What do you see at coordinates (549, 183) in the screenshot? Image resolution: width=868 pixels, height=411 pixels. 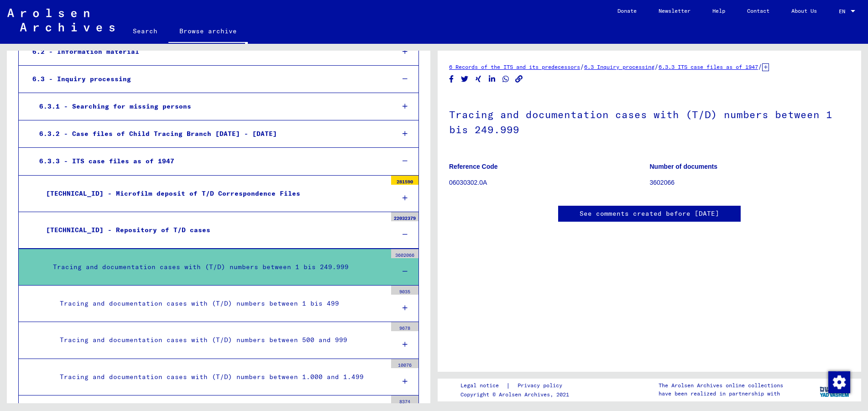 I see `p: 06030302.0A` at bounding box center [549, 183].